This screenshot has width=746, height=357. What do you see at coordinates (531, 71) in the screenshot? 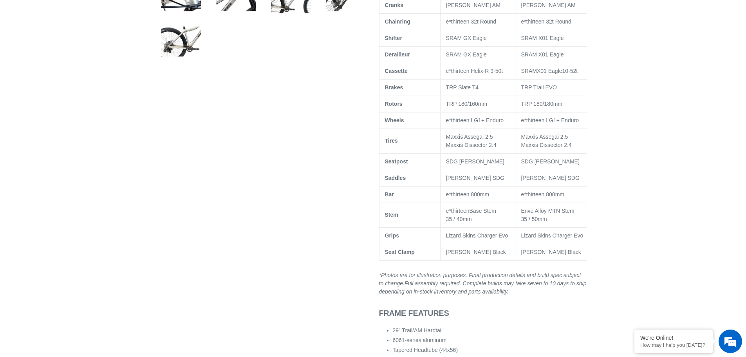
I see `span: RAM` at bounding box center [531, 71].